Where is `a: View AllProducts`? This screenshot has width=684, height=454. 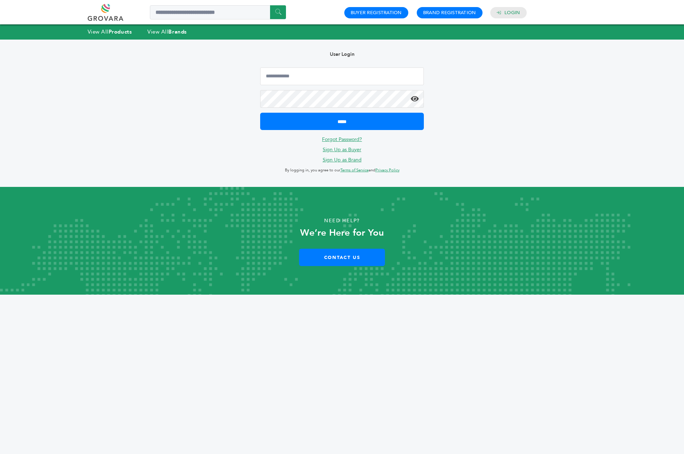
a: View AllProducts is located at coordinates (110, 32).